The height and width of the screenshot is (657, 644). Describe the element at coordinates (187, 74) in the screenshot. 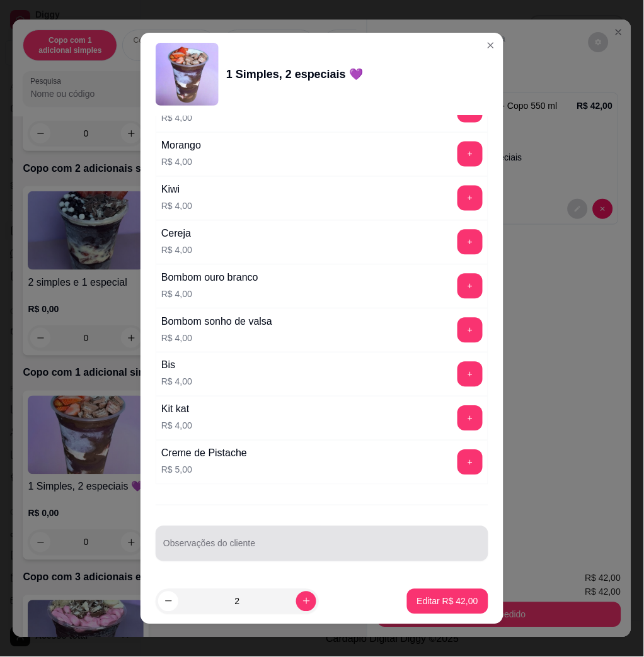

I see `img: product-image` at that location.